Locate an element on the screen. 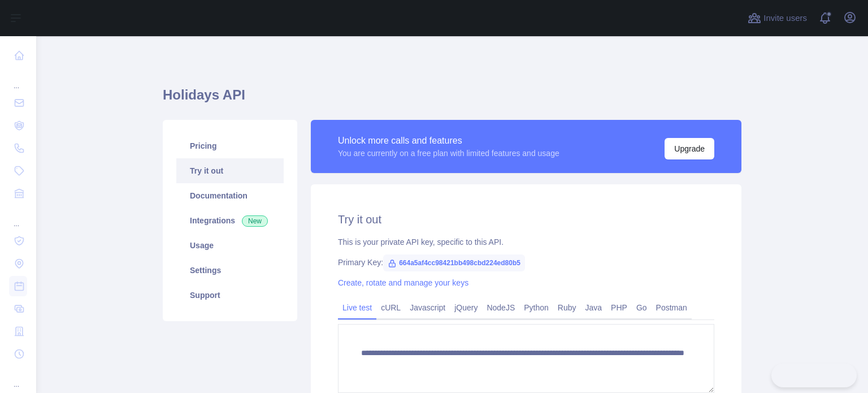 The image size is (868, 393). a: Python is located at coordinates (537, 308).